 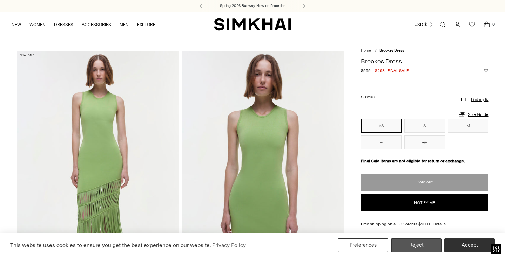 What do you see at coordinates (366, 71) in the screenshot?
I see `s: $595` at bounding box center [366, 71].